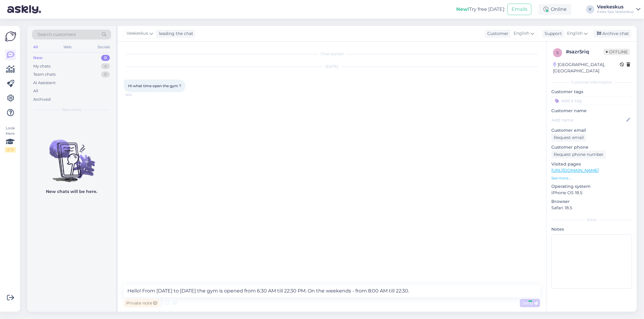 The width and height of the screenshot is (644, 319). I want to click on p: New chats will be here., so click(71, 192).